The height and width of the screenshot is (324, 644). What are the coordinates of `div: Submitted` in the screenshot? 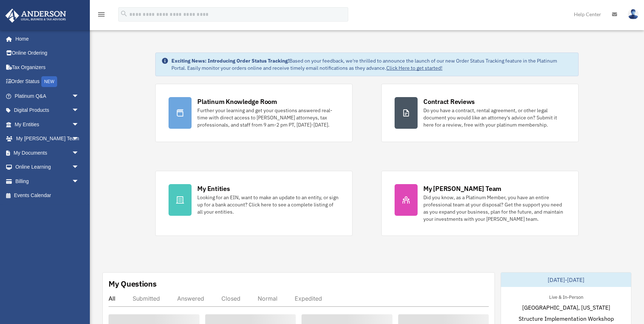 It's located at (146, 299).